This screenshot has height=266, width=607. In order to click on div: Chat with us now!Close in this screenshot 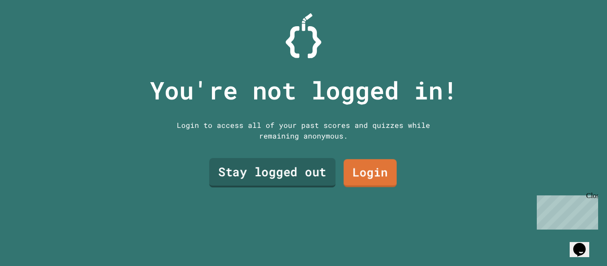, I will do `click(32, 30)`.